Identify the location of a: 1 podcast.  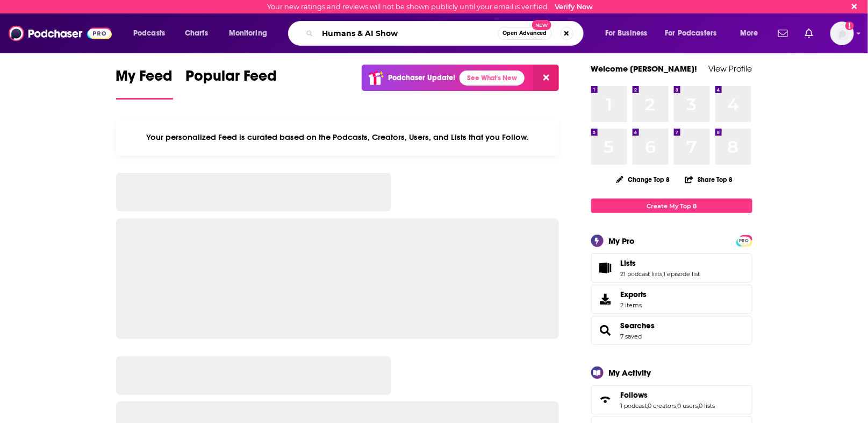
(634, 405).